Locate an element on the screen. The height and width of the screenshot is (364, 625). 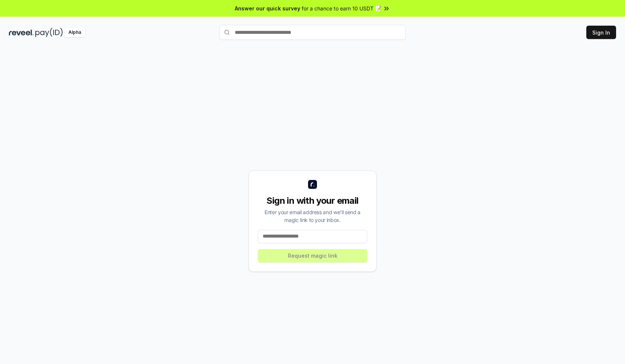
span: Answer our quick survey is located at coordinates (267, 8).